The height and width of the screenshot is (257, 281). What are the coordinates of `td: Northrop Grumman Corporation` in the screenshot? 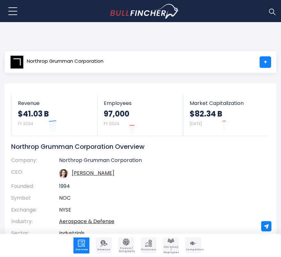 It's located at (160, 161).